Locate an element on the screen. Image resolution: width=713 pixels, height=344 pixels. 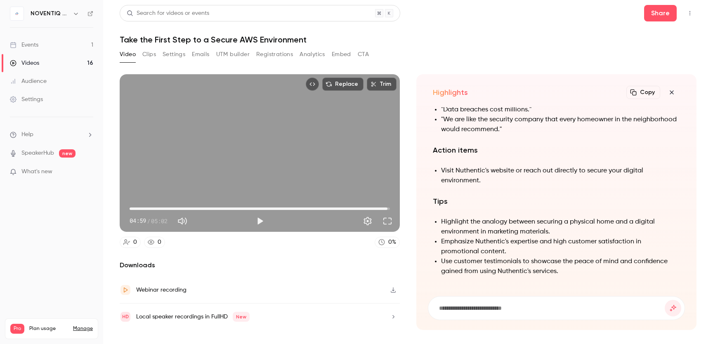
img: NOVENTIQ webinars - Global expertise, local outcomes is located at coordinates (17, 14).